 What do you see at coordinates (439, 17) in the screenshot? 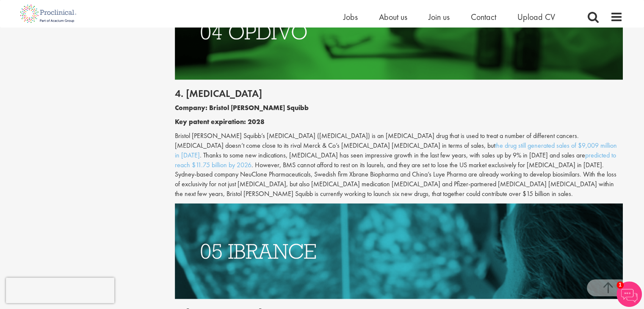
I see `span: Join us` at bounding box center [439, 17].